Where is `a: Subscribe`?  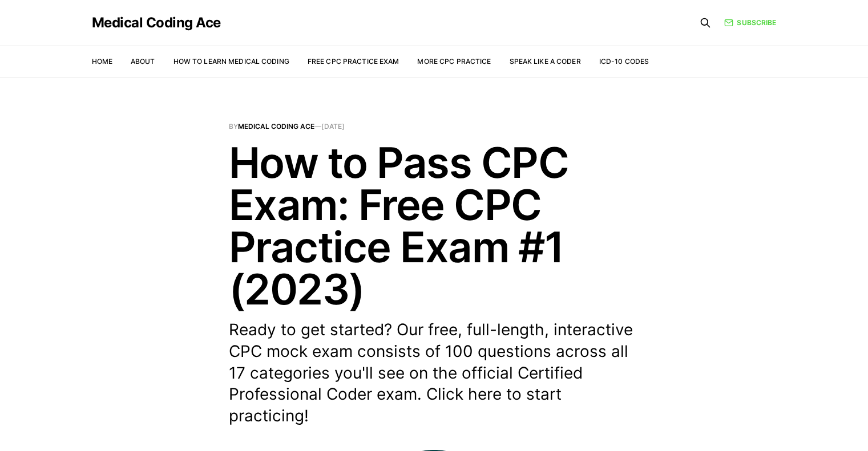 a: Subscribe is located at coordinates (750, 22).